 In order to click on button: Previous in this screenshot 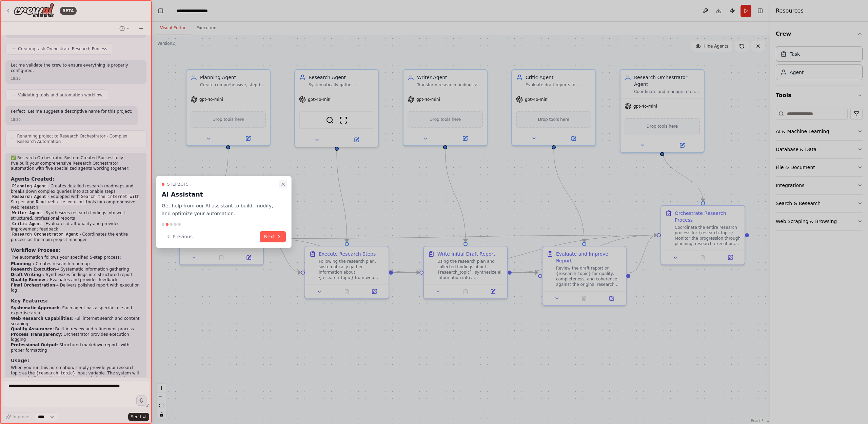, I will do `click(179, 237)`.